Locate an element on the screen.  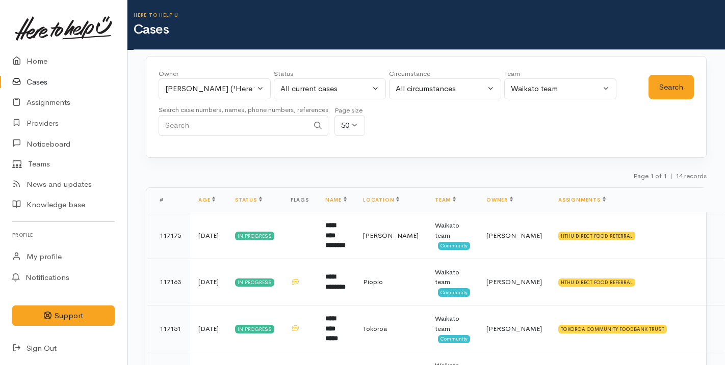
a: Location is located at coordinates (381, 200).